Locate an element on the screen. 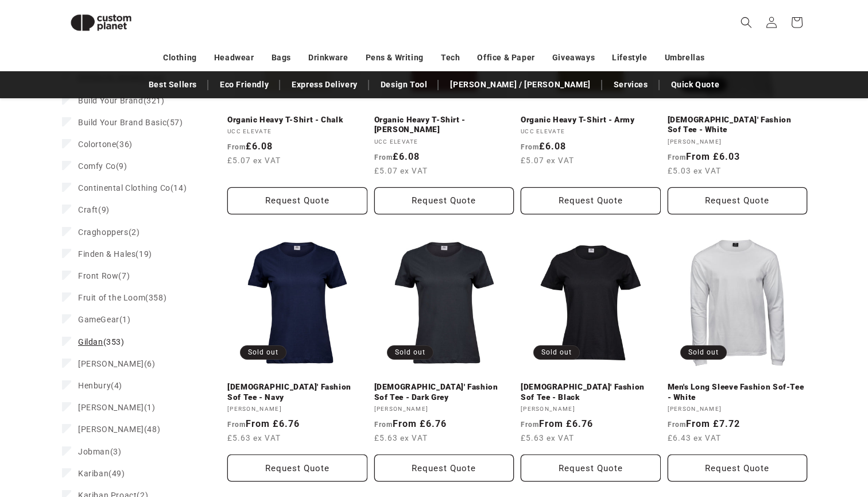 The height and width of the screenshot is (497, 868). span: Craft is located at coordinates (88, 210).